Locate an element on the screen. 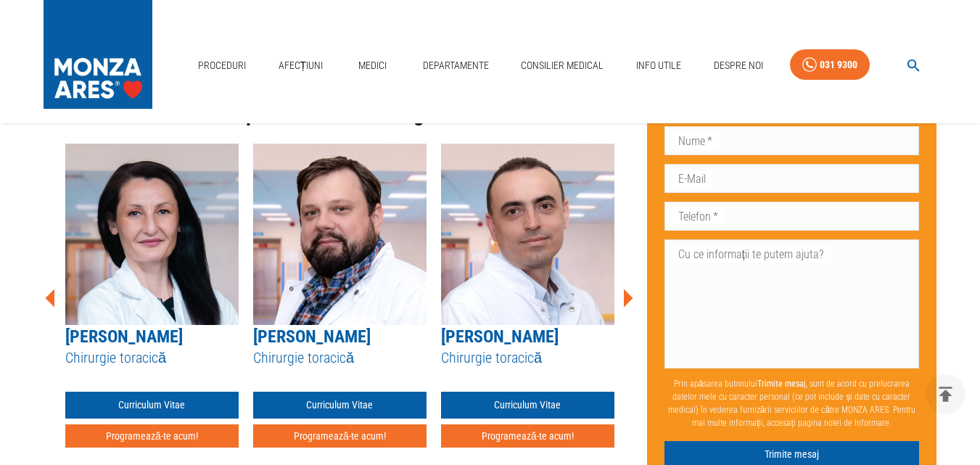 This screenshot has width=980, height=465. a: 031 9300 is located at coordinates (830, 64).